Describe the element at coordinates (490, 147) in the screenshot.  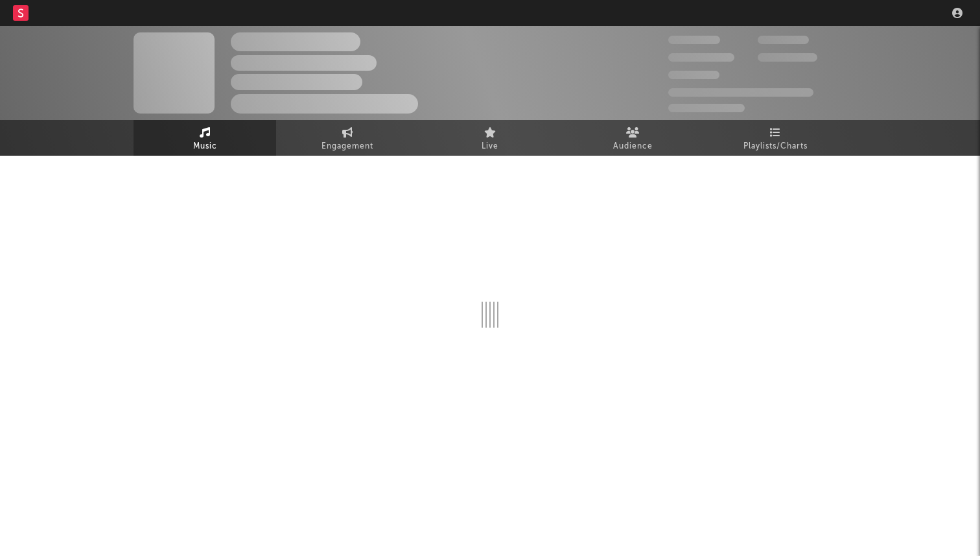
I see `span: Live` at that location.